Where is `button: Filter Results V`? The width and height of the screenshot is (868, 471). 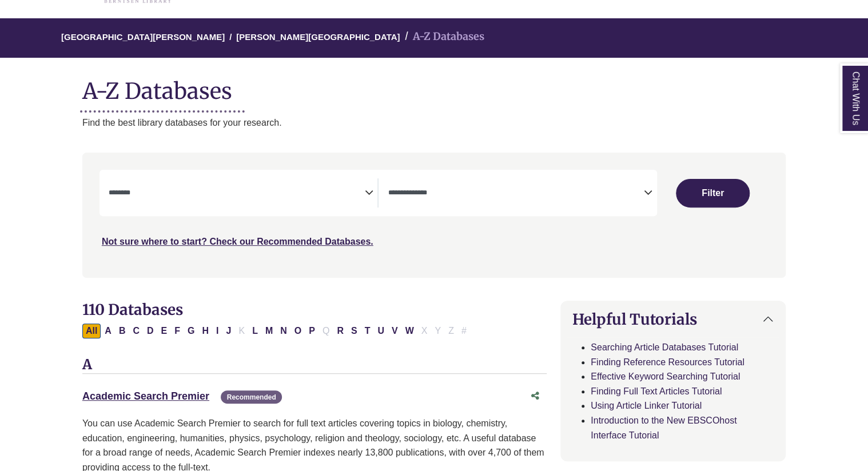
button: Filter Results V is located at coordinates (394, 331).